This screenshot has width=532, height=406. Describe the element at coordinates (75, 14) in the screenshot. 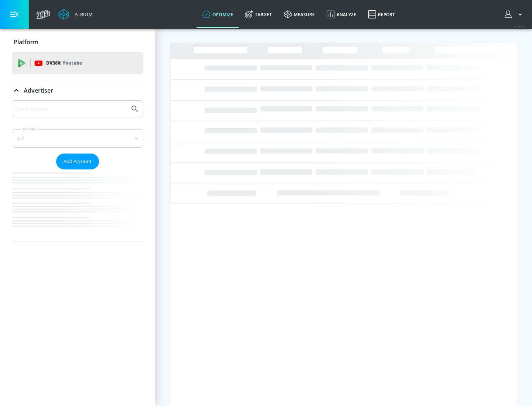

I see `a: Atrium` at that location.